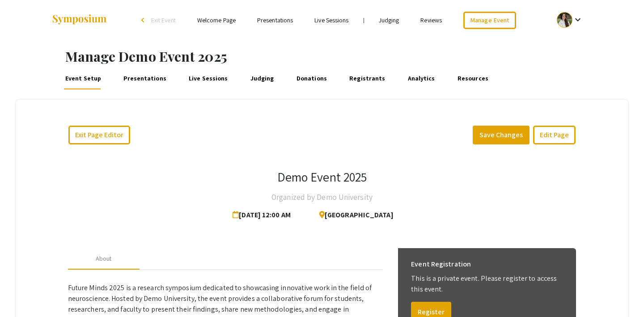  What do you see at coordinates (473, 79) in the screenshot?
I see `a: Resources` at bounding box center [473, 79].